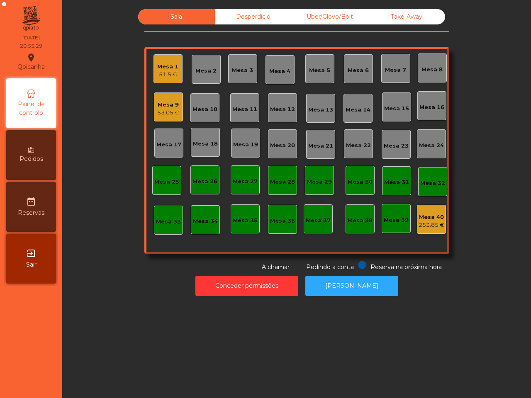 The height and width of the screenshot is (398, 531). I want to click on div: Mesa 32, so click(432, 183).